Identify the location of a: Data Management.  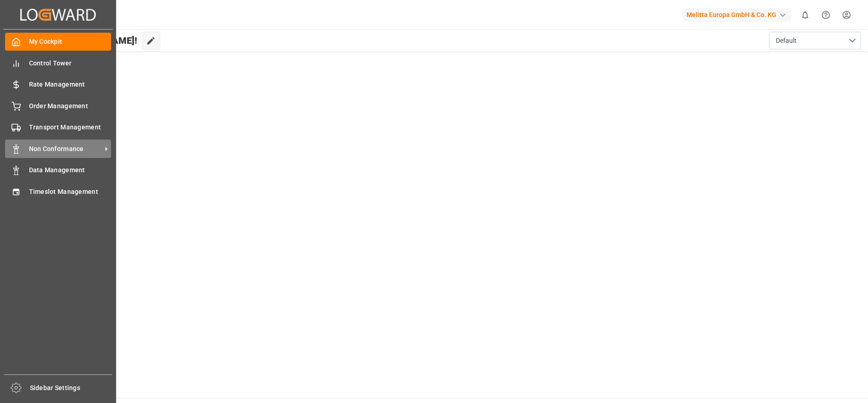
(58, 170).